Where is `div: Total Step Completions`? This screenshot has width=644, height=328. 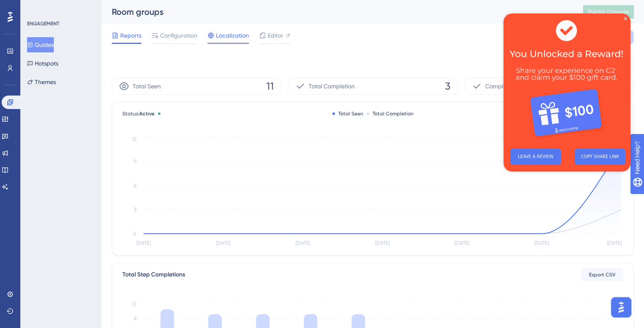
div: Total Step Completions is located at coordinates (154, 275).